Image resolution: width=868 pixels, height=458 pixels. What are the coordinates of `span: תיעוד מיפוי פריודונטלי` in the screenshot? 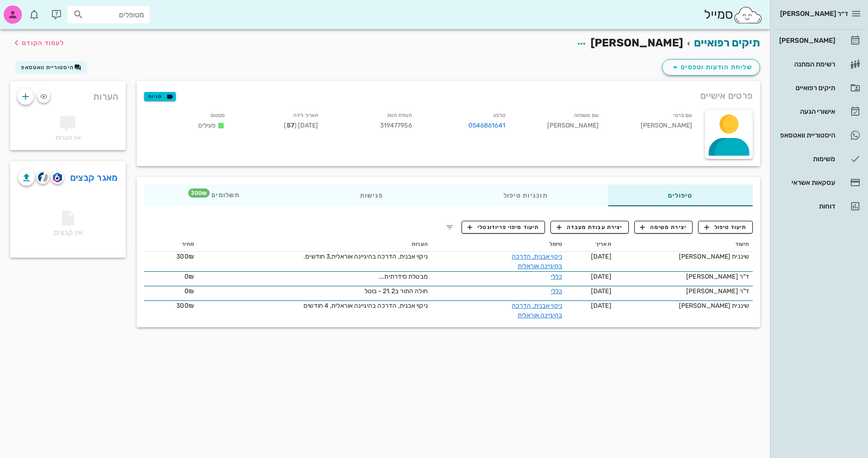 It's located at (503, 227).